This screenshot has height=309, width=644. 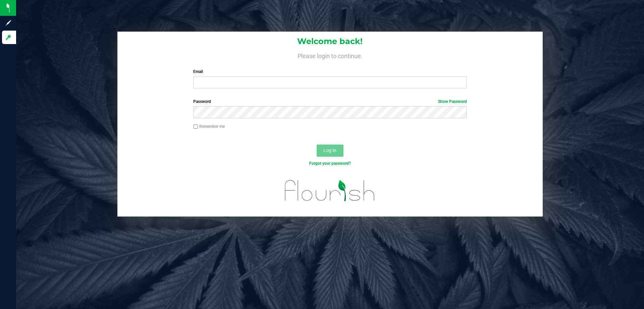 I want to click on h1: Welcome back!, so click(x=330, y=41).